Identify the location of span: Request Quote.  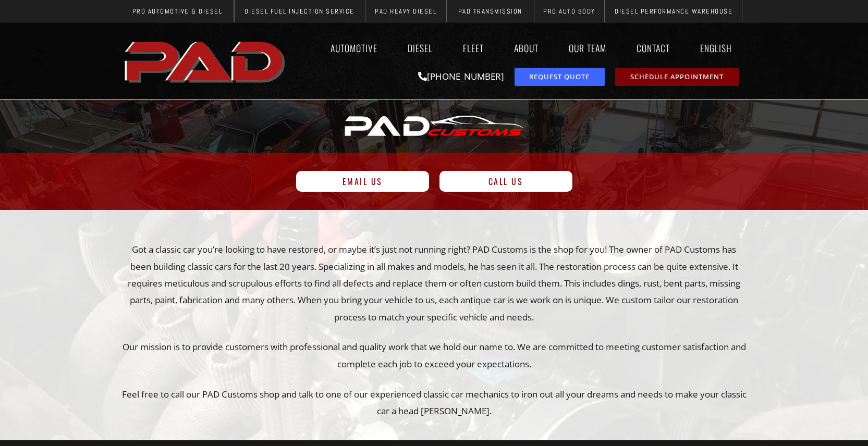
(560, 77).